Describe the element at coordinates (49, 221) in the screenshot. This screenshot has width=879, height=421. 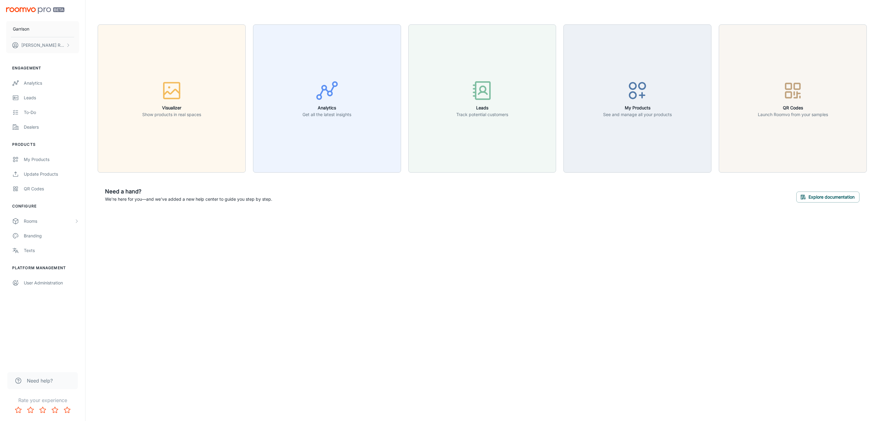
I see `div: Rooms` at that location.